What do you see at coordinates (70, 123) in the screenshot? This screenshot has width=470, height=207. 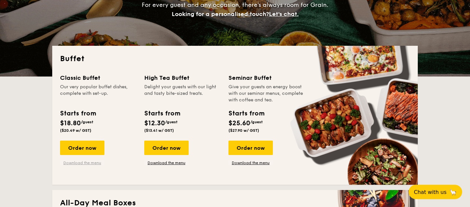 I see `span: $18.80` at bounding box center [70, 123].